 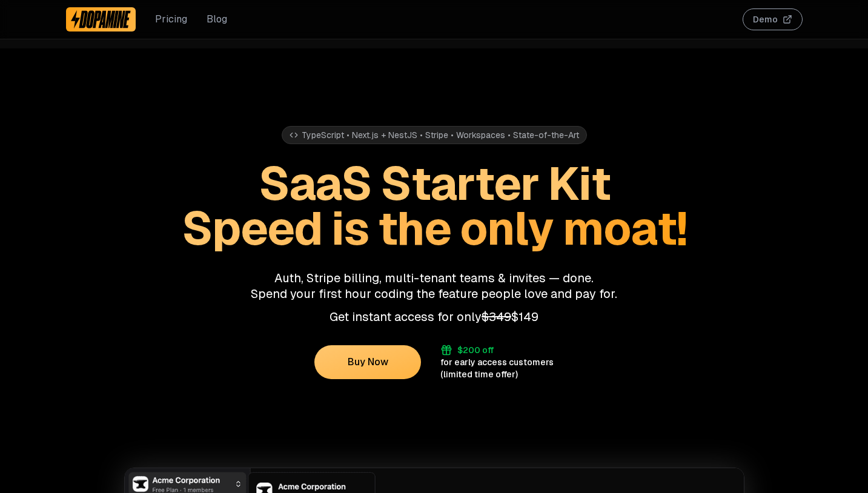 I want to click on button: Buy Now, so click(x=367, y=362).